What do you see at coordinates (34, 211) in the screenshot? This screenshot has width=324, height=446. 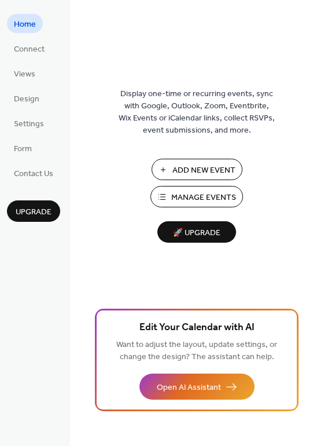 I see `button: Upgrade` at bounding box center [34, 211].